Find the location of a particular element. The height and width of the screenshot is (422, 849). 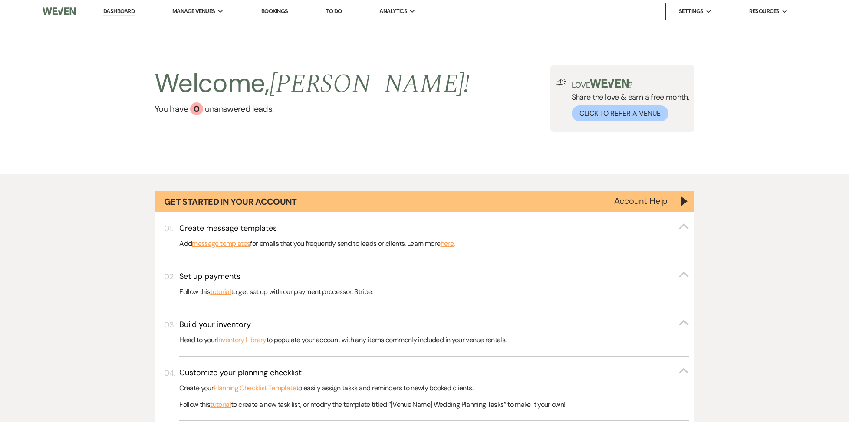

img: Weven Logo is located at coordinates (59, 11).